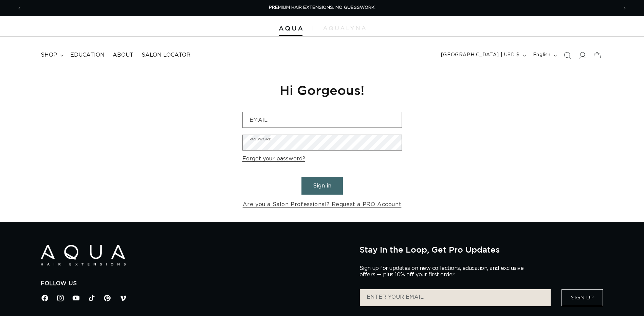 Image resolution: width=644 pixels, height=316 pixels. What do you see at coordinates (542, 55) in the screenshot?
I see `span: English` at bounding box center [542, 55].